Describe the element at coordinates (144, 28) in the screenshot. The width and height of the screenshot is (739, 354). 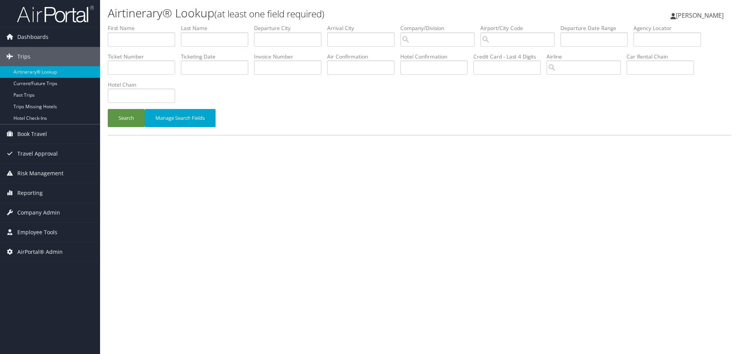
I see `label: First Name` at that location.